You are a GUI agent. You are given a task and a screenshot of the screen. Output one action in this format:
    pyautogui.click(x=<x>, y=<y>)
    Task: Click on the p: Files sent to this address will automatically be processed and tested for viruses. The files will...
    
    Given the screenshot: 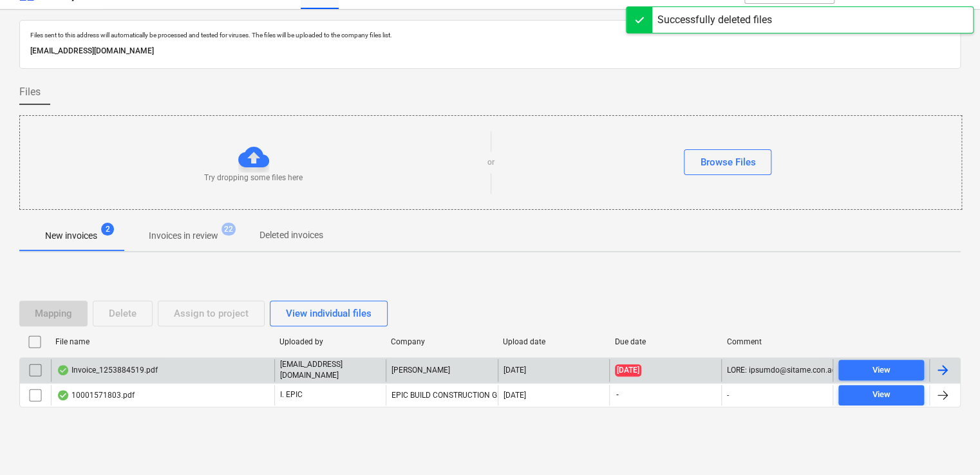 What is the action you would take?
    pyautogui.click(x=490, y=35)
    